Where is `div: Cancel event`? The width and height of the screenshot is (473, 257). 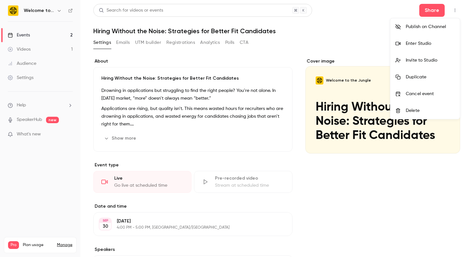 div: Cancel event is located at coordinates (431, 94).